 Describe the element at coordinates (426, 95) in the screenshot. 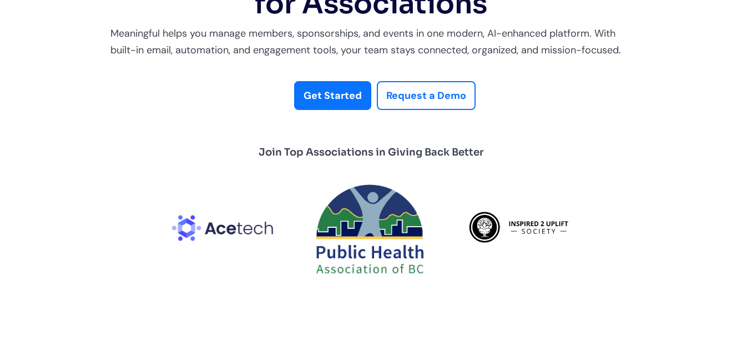

I see `a: Request a Demo` at that location.